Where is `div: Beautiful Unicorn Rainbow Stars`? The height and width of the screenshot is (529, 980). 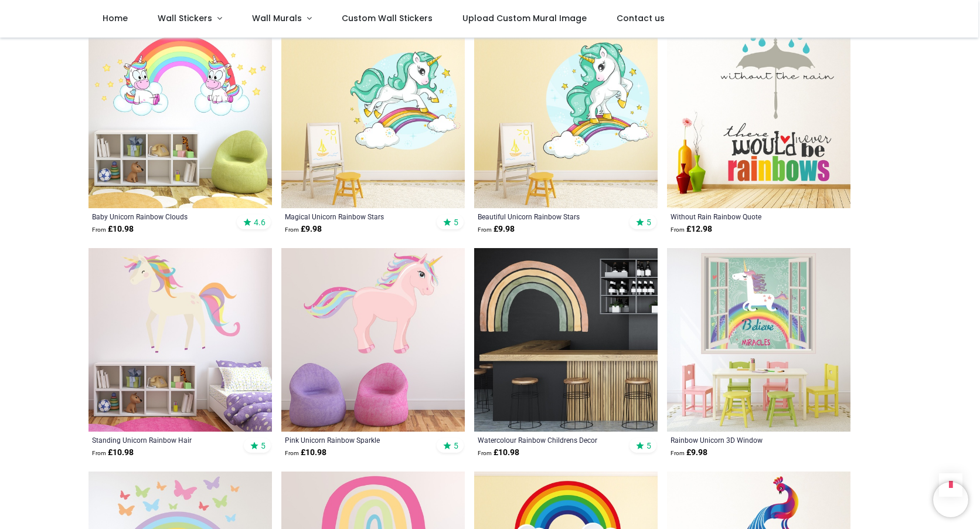 div: Beautiful Unicorn Rainbow Stars is located at coordinates (548, 216).